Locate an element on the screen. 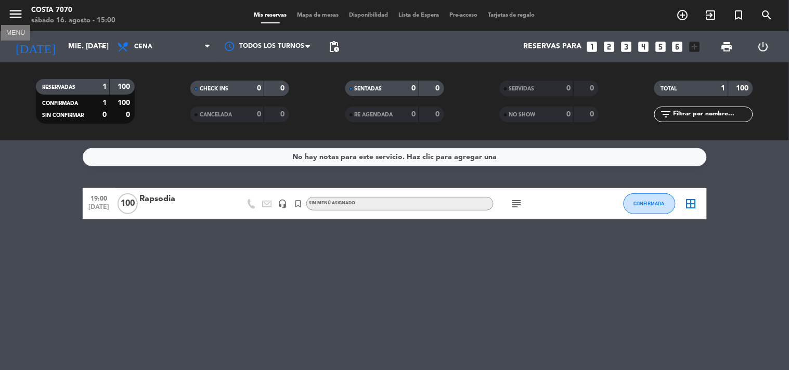 This screenshot has height=370, width=789. span: NO SHOW is located at coordinates (522, 115).